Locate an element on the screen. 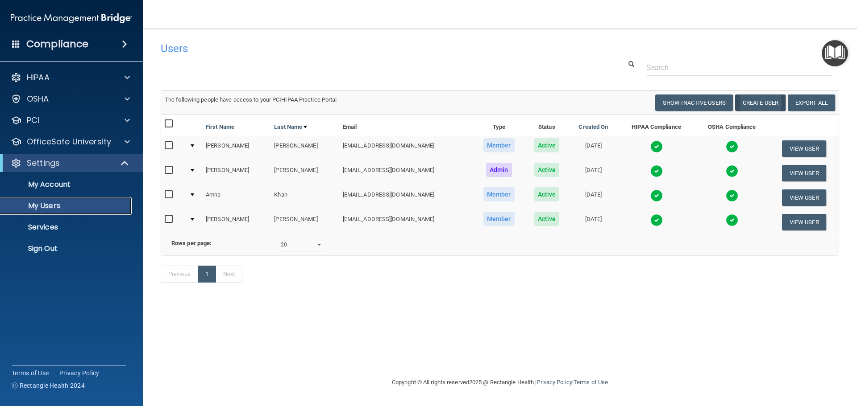  a: Settings is located at coordinates (70, 163).